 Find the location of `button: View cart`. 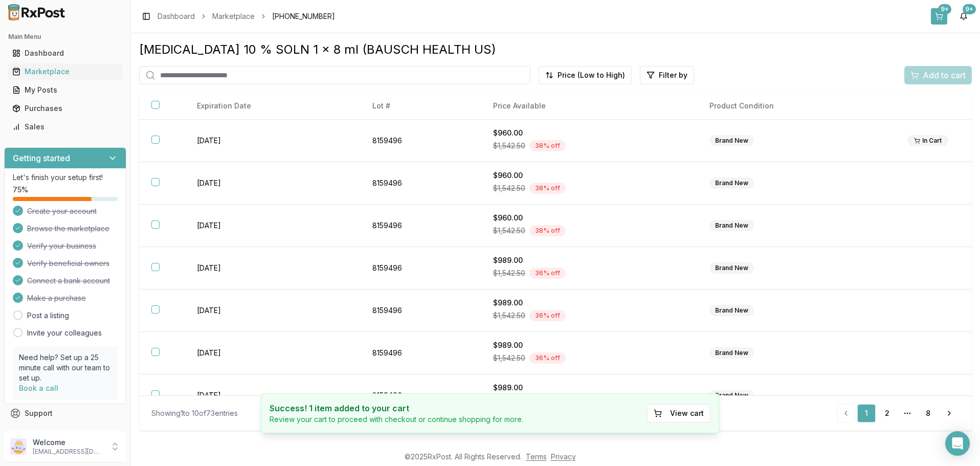

button: View cart is located at coordinates (679, 413).